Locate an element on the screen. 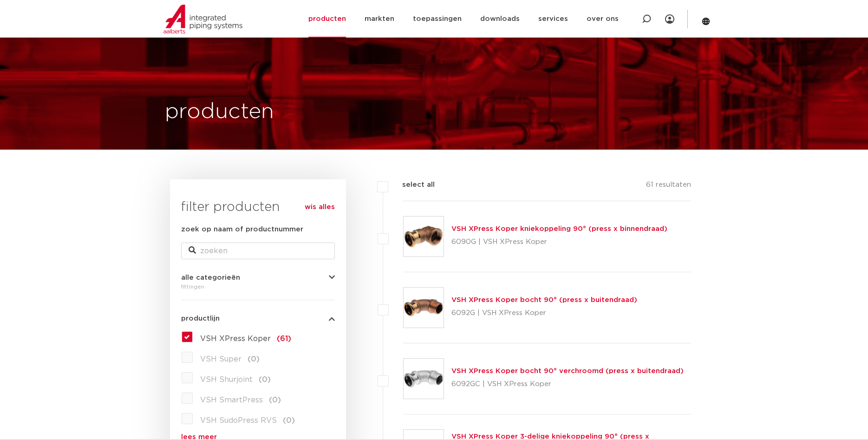 The width and height of the screenshot is (868, 440). img: Thumbnail for VSH XPress Koper kniekoppeling 90° (press x binnendraad) is located at coordinates (424, 236).